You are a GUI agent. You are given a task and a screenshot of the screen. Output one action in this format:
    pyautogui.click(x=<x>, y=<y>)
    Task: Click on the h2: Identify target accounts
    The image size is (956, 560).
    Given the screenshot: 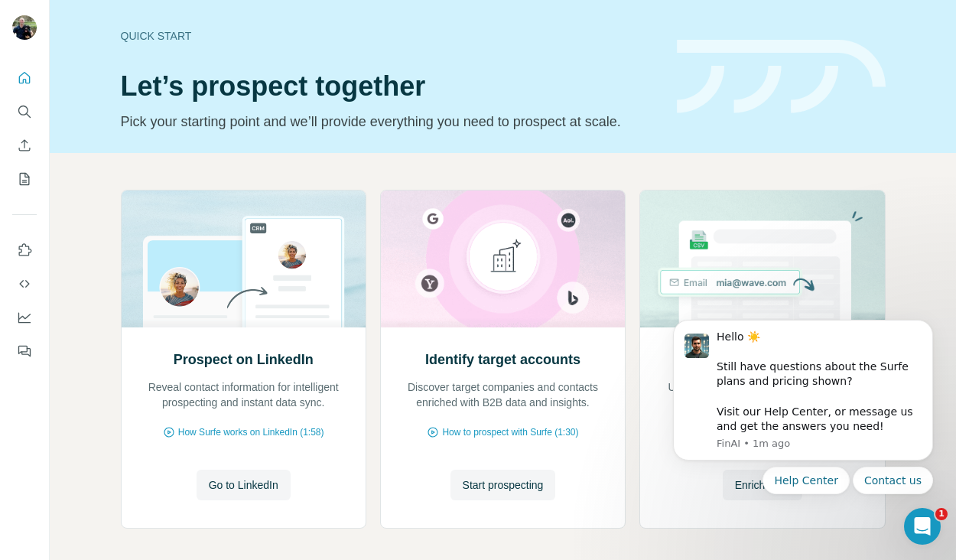 What is the action you would take?
    pyautogui.click(x=502, y=360)
    